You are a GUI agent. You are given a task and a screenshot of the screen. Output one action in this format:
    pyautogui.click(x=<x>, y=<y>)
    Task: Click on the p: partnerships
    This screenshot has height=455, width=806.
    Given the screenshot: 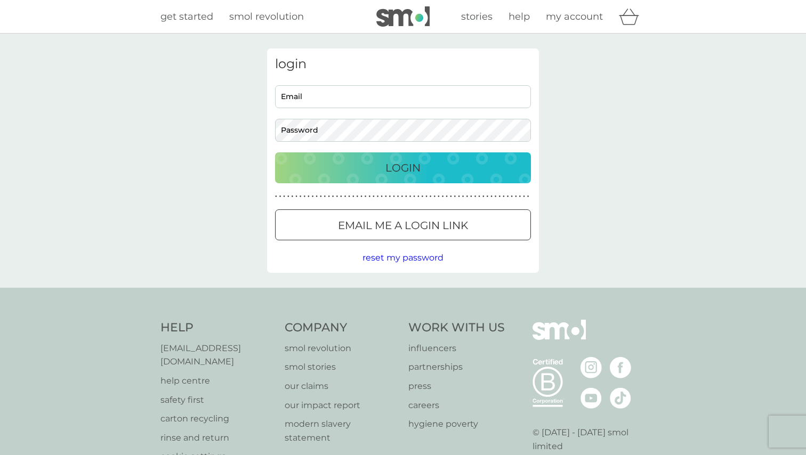 What is the action you would take?
    pyautogui.click(x=456, y=367)
    